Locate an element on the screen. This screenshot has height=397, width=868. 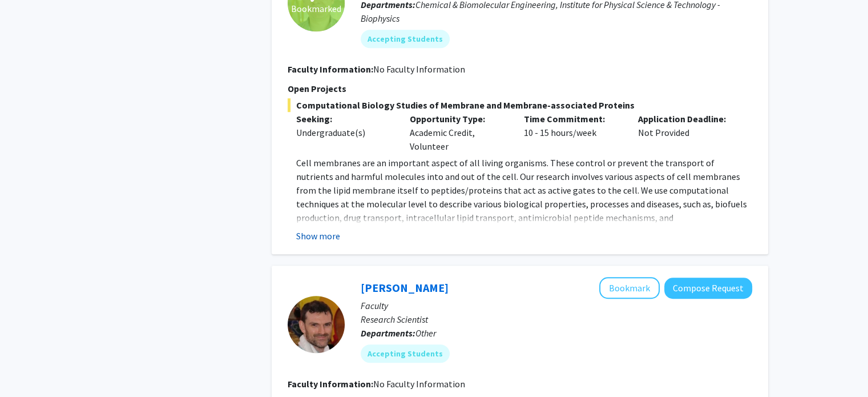
p: Faculty is located at coordinates (556, 305).